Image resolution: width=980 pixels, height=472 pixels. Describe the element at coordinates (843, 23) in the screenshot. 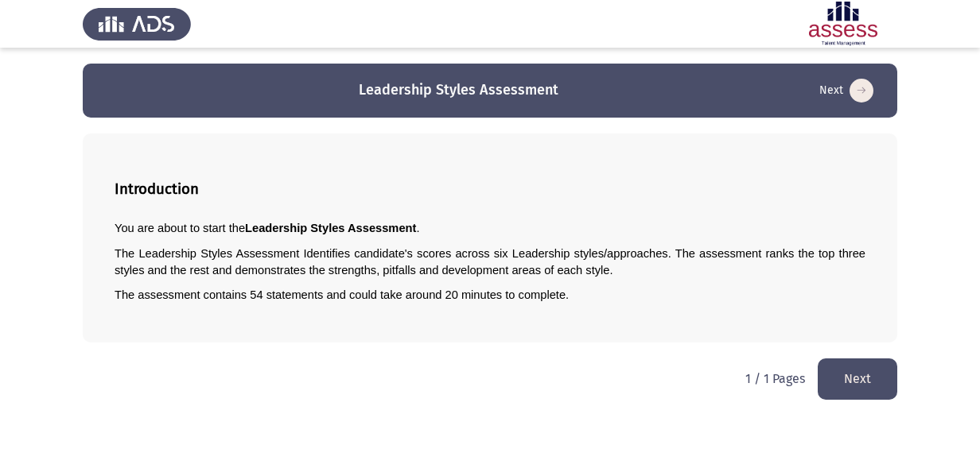

I see `img: Assessment logo of Leadership Styles - THL` at that location.